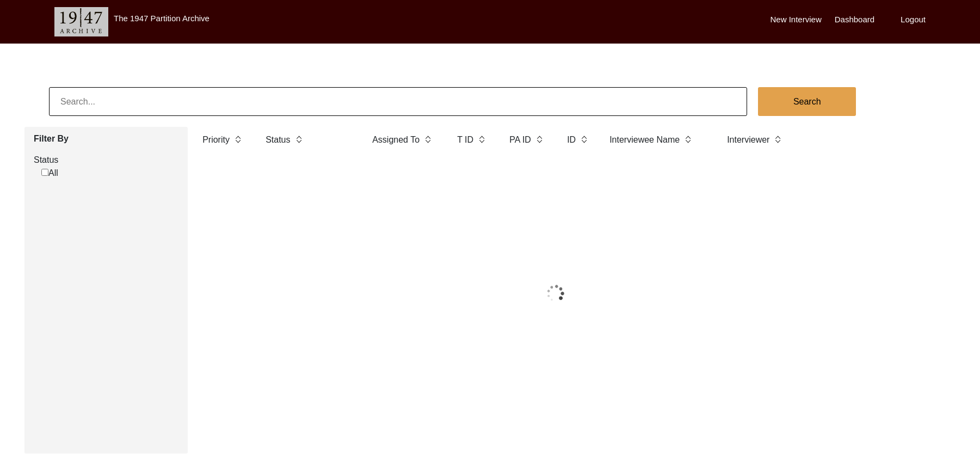  I want to click on label: T ID, so click(465, 140).